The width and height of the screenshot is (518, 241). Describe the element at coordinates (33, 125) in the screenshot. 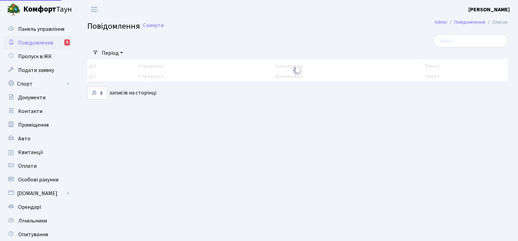

I see `span: Приміщення` at that location.